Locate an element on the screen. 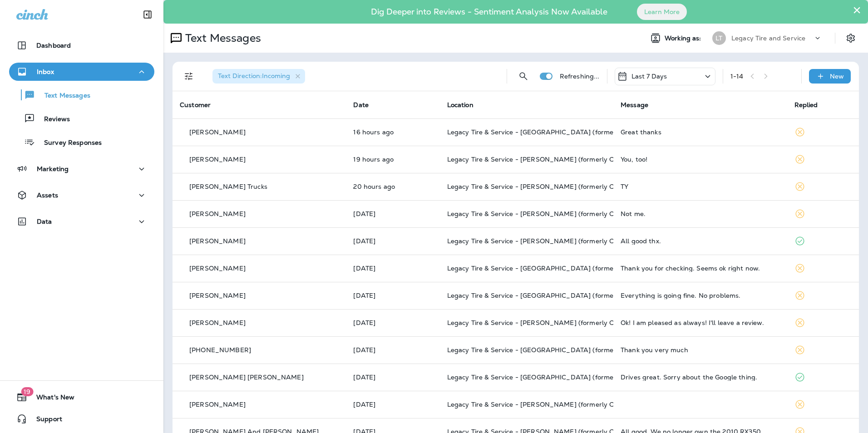  div: All good thx. is located at coordinates (700, 241).